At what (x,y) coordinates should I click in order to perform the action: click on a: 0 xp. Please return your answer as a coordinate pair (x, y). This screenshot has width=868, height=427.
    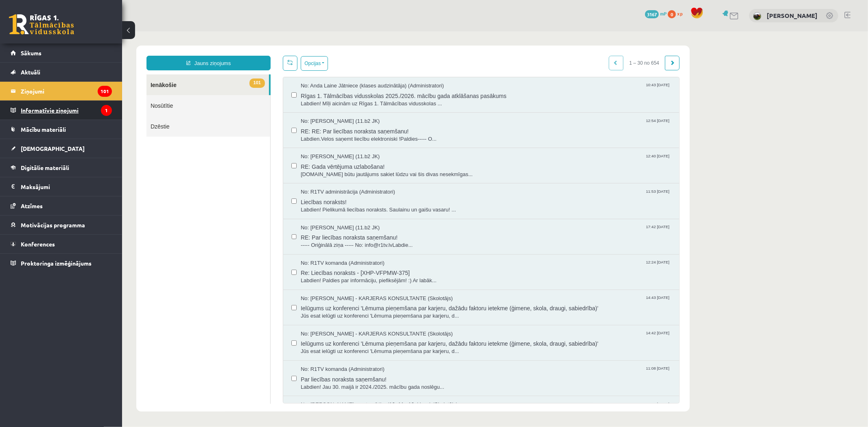
    Looking at the image, I should click on (677, 13).